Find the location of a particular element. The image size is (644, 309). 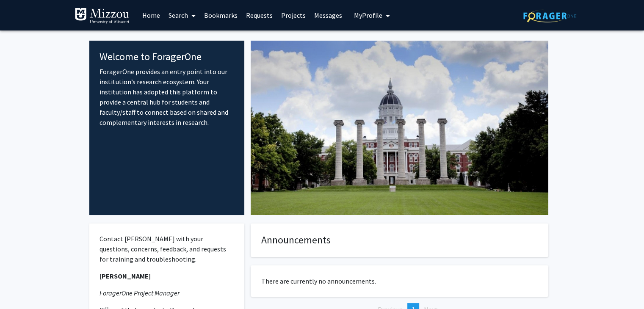

img: Cover Image is located at coordinates (400, 127).